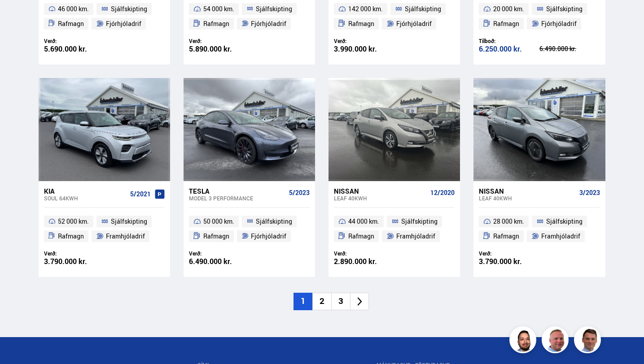  I want to click on a: Kia Soul 64KWH 5/2021 52 000 km. Sjálfskipting Rafmagn Framhjóladrif Verð: 3.790.000 kr., so click(104, 229).